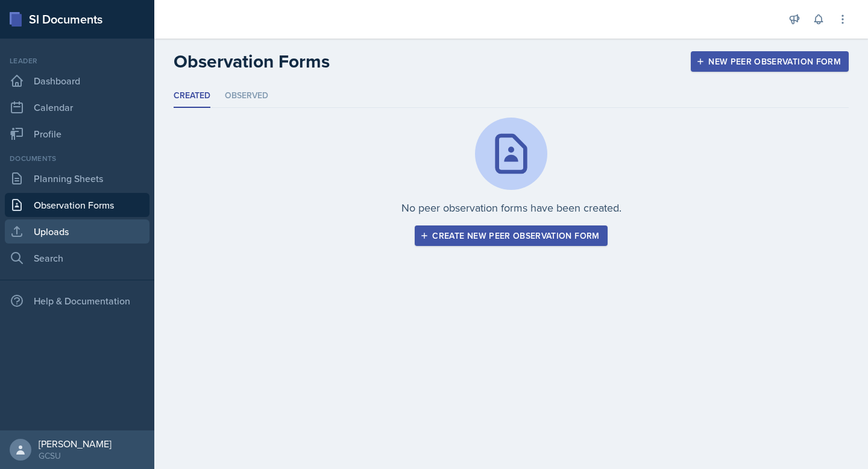 This screenshot has width=868, height=469. Describe the element at coordinates (77, 301) in the screenshot. I see `div: Help & Documentation` at that location.